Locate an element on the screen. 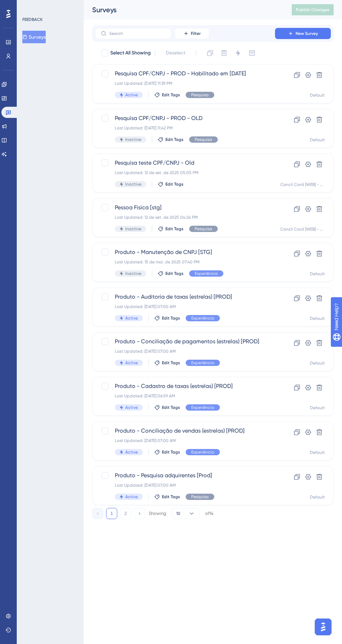 This screenshot has width=342, height=644. div: of 14 is located at coordinates (210, 514).